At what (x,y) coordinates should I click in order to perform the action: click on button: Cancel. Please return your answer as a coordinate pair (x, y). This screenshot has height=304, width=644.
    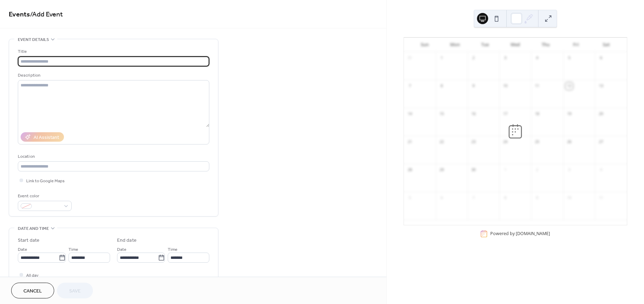
    Looking at the image, I should click on (32, 290).